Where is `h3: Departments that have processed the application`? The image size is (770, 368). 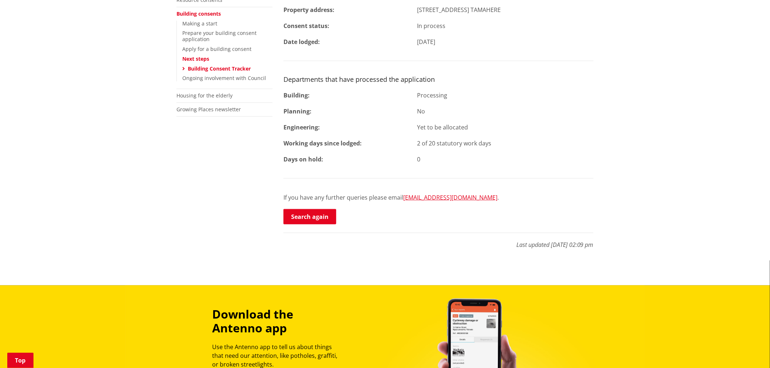
h3: Departments that have processed the application is located at coordinates (438, 80).